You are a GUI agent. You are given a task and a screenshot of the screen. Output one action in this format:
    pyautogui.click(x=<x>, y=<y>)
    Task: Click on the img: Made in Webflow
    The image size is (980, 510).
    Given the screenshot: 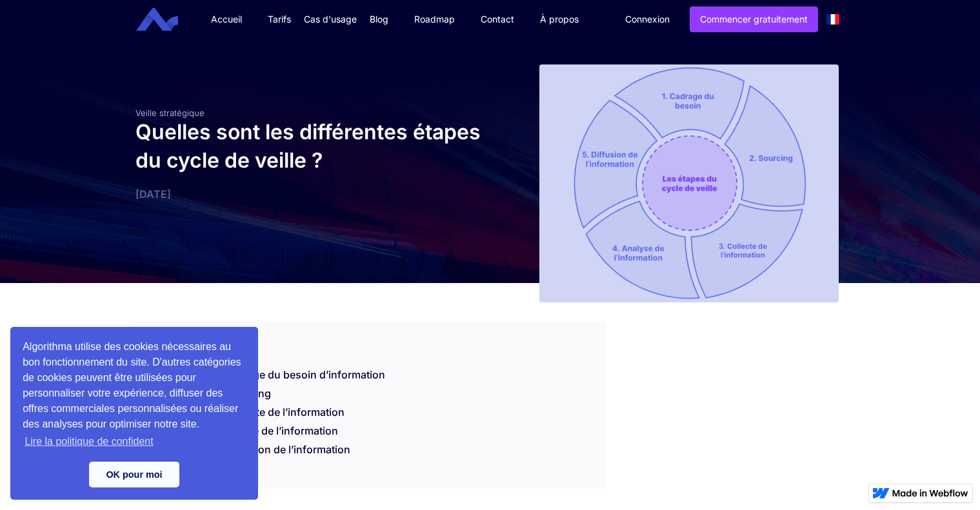 What is the action you would take?
    pyautogui.click(x=930, y=494)
    